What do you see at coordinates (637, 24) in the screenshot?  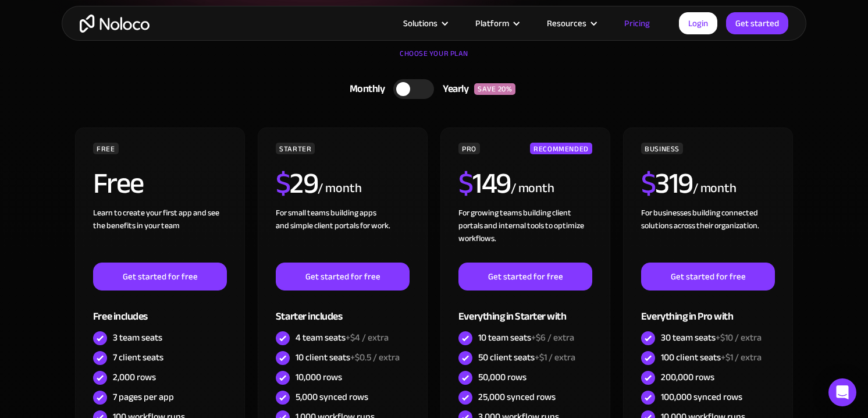 I see `a: Pricing` at bounding box center [637, 24].